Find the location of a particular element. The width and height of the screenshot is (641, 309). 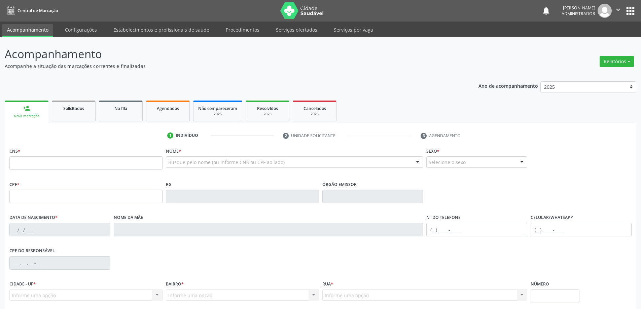

button: apps is located at coordinates (631, 11).